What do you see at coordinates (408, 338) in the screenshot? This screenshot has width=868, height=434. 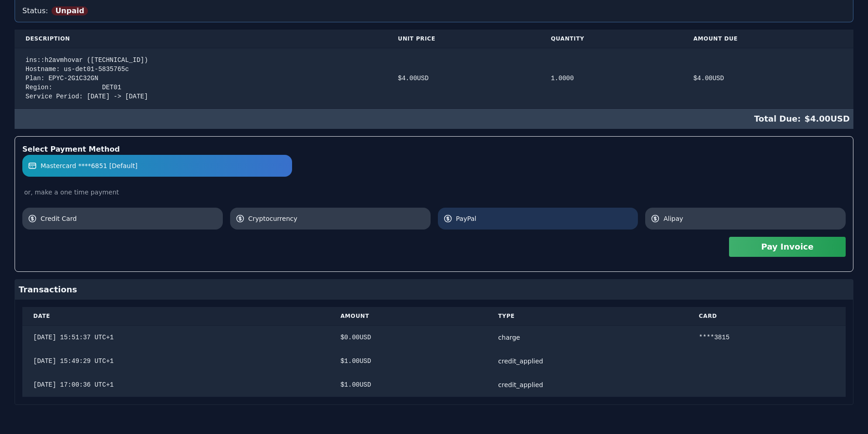 I see `div: $ 0.00 USD` at bounding box center [408, 338].